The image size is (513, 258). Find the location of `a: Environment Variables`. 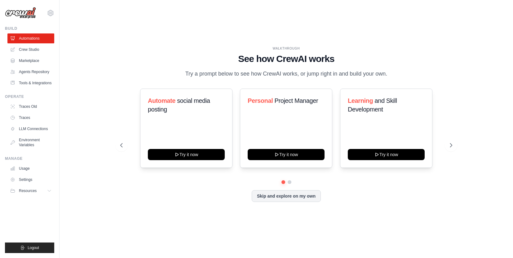

a: Environment Variables is located at coordinates (31, 143).